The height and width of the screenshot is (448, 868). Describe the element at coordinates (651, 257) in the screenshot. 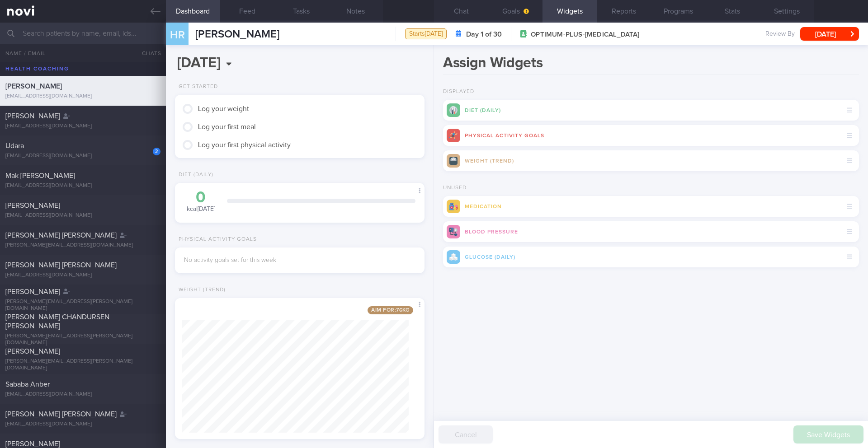

I see `div: Glucose (Daily)` at that location.